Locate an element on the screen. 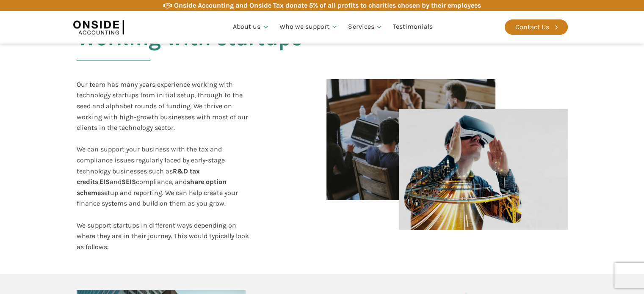  b: SEIS is located at coordinates (128, 181).